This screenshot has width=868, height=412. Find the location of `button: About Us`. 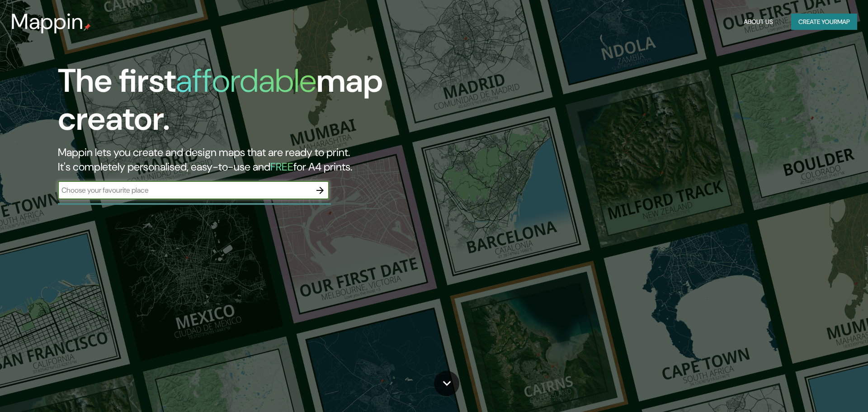

button: About Us is located at coordinates (758, 21).